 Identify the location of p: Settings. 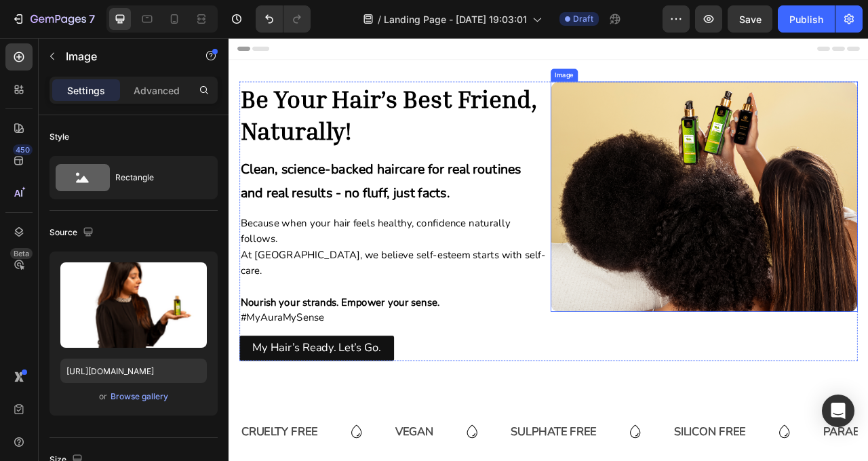
(86, 90).